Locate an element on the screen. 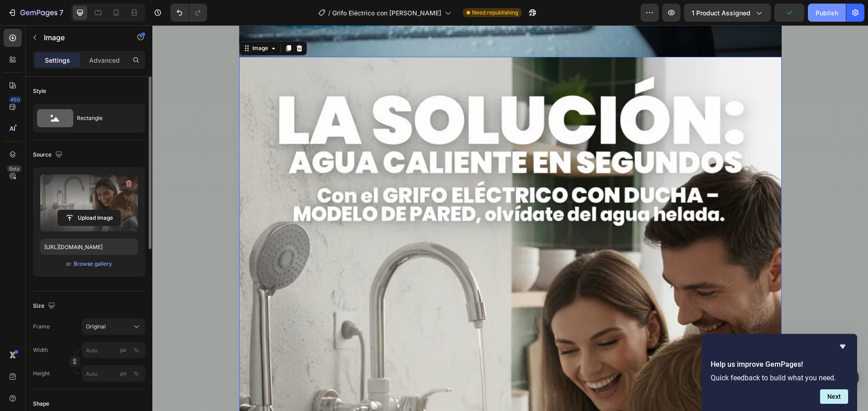 The image size is (868, 411). span: Original is located at coordinates (96, 327).